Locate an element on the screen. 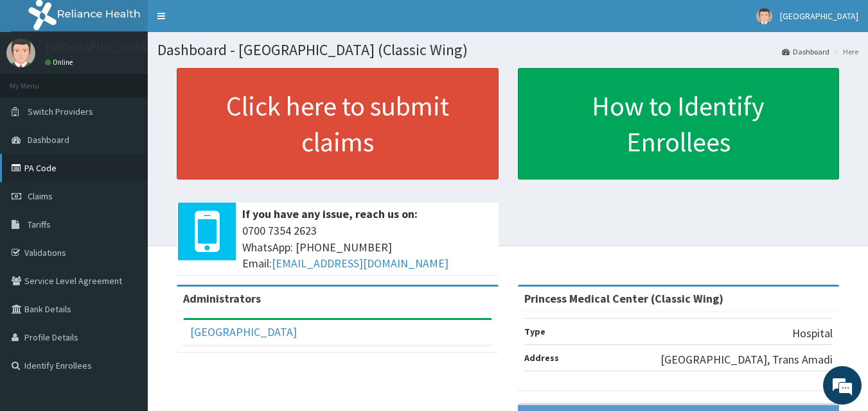 The width and height of the screenshot is (868, 411). b: If you have any issue, reach us on: is located at coordinates (329, 214).